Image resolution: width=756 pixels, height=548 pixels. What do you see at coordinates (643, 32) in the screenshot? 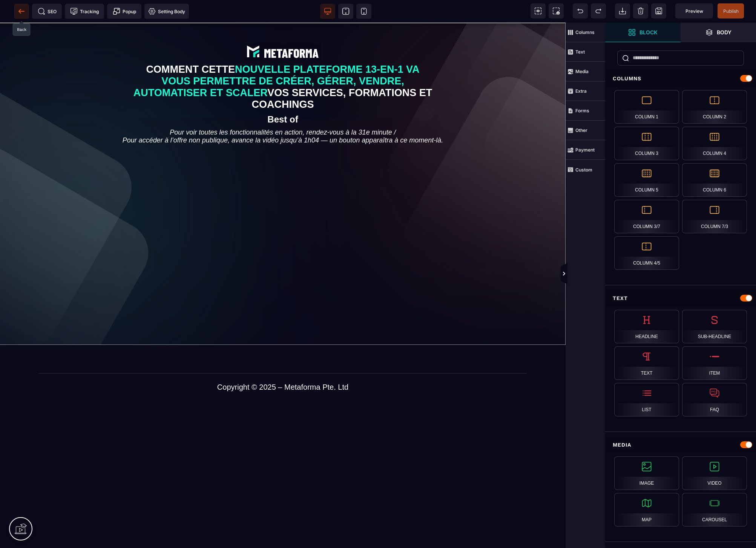
I see `span: Open Blocks` at bounding box center [643, 32].